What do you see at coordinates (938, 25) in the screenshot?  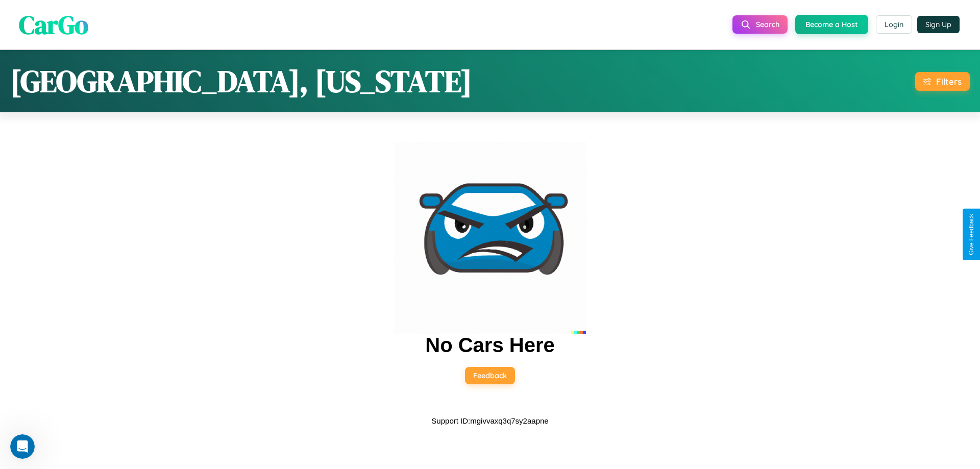 I see `button: Sign Up` at bounding box center [938, 25].